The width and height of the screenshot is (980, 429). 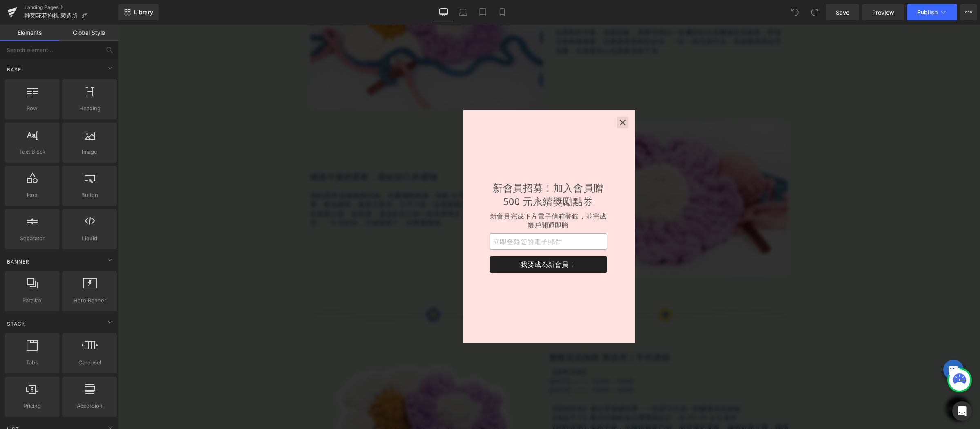 What do you see at coordinates (32, 362) in the screenshot?
I see `span: Tabs` at bounding box center [32, 362].